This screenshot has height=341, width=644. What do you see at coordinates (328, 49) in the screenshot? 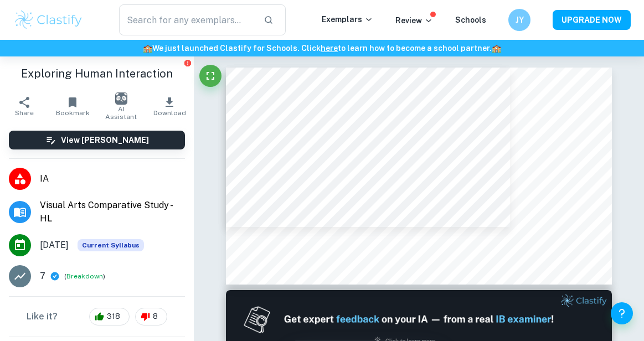
I see `a: here` at bounding box center [328, 49].